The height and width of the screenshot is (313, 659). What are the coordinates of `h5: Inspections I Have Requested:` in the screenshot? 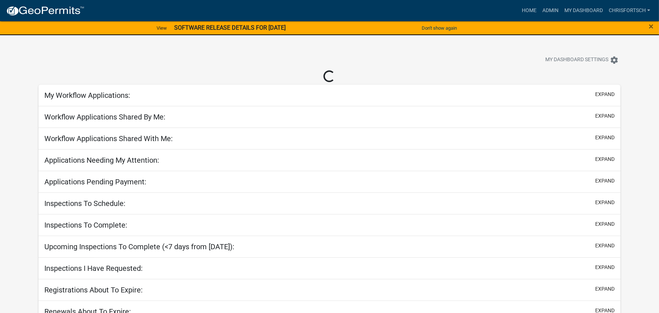 It's located at (93, 268).